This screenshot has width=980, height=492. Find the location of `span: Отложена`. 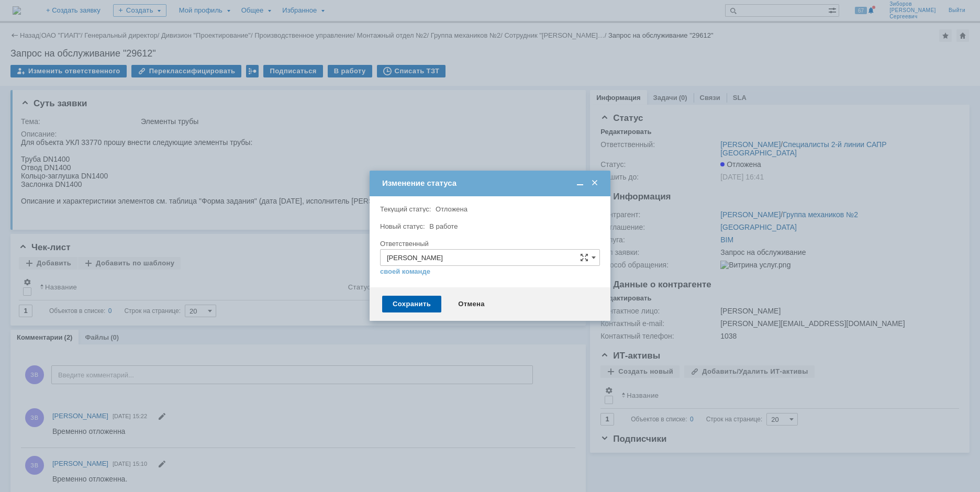

span: Отложена is located at coordinates (451, 209).